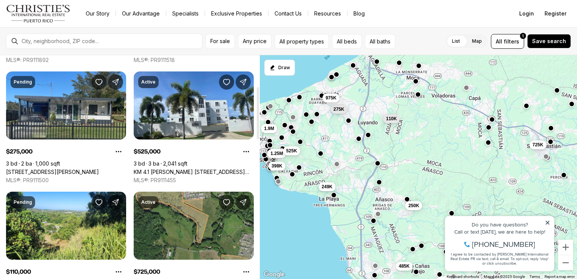 The width and height of the screenshot is (577, 279). I want to click on button: 249K, so click(327, 186).